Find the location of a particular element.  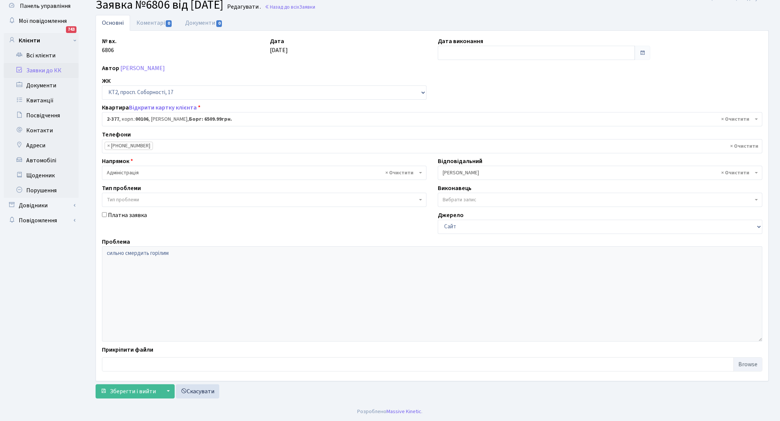

a: Скасувати is located at coordinates (198, 392).